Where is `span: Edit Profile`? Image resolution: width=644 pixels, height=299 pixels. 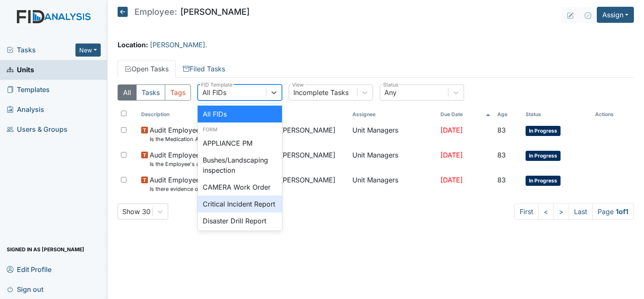
span: Edit Profile is located at coordinates (29, 269).